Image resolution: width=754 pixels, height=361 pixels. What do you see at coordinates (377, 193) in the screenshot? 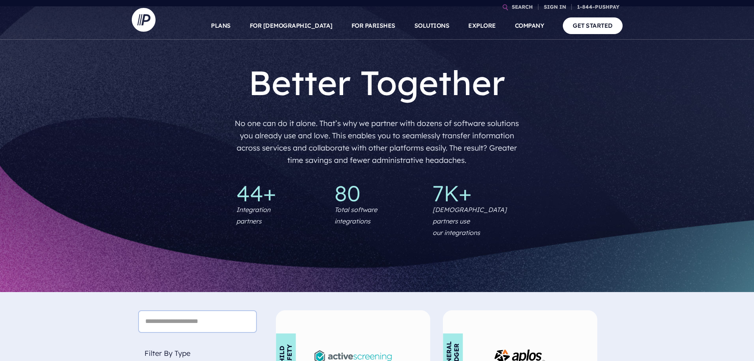
I see `p: 80` at bounding box center [377, 193].